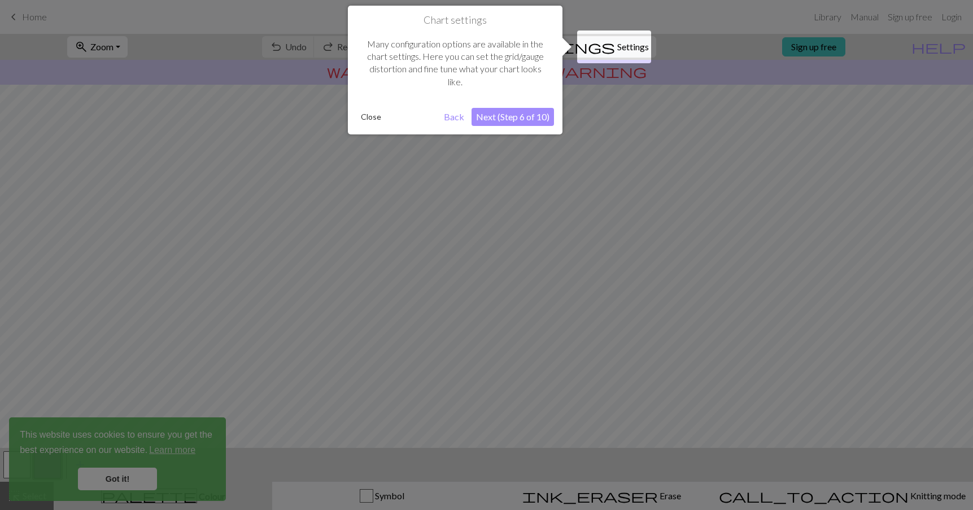  I want to click on h1: Chart settings, so click(455, 20).